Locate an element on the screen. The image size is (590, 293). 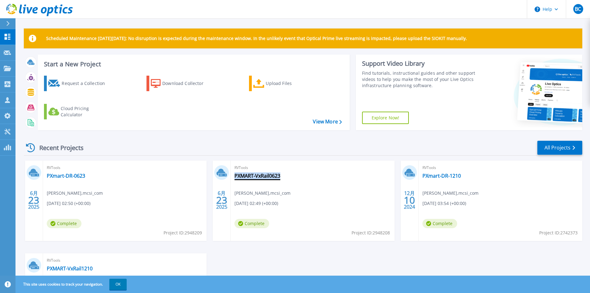
span: Project ID: 2948209 is located at coordinates (183, 233).